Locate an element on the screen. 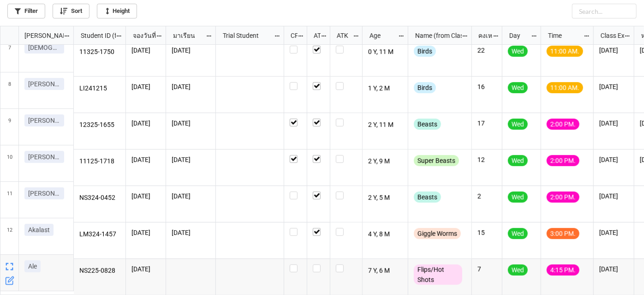 This screenshot has width=644, height=295. p: LI241215 is located at coordinates (100, 88).